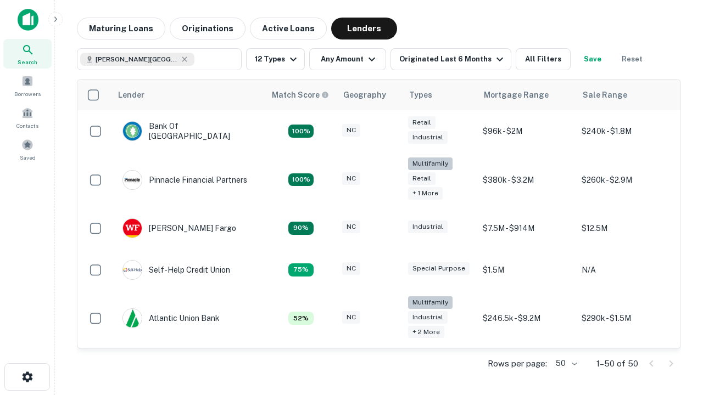 The width and height of the screenshot is (703, 395). Describe the element at coordinates (27, 54) in the screenshot. I see `div: Search` at that location.